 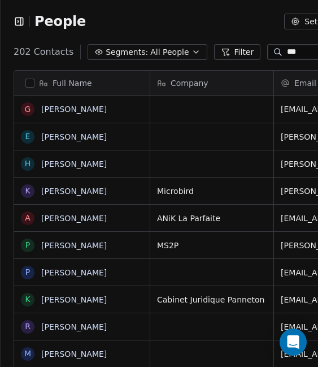 I want to click on span: Full Name, so click(x=72, y=83).